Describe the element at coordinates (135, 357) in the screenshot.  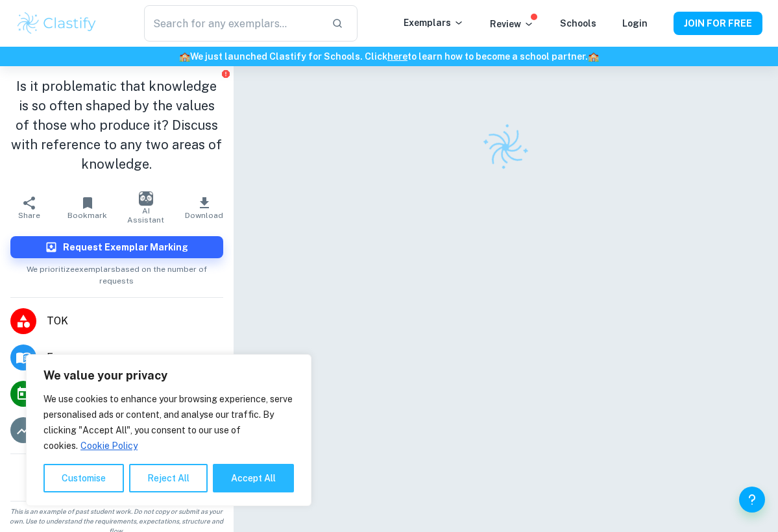
I see `span: Essay` at that location.